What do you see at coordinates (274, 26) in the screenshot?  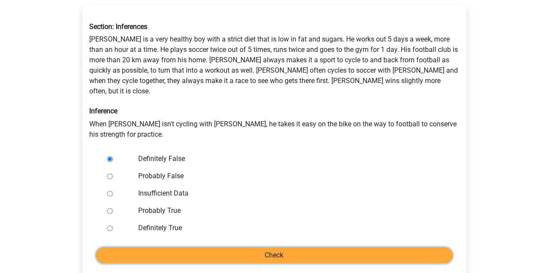 I see `h6: Section: Inferences` at bounding box center [274, 26].